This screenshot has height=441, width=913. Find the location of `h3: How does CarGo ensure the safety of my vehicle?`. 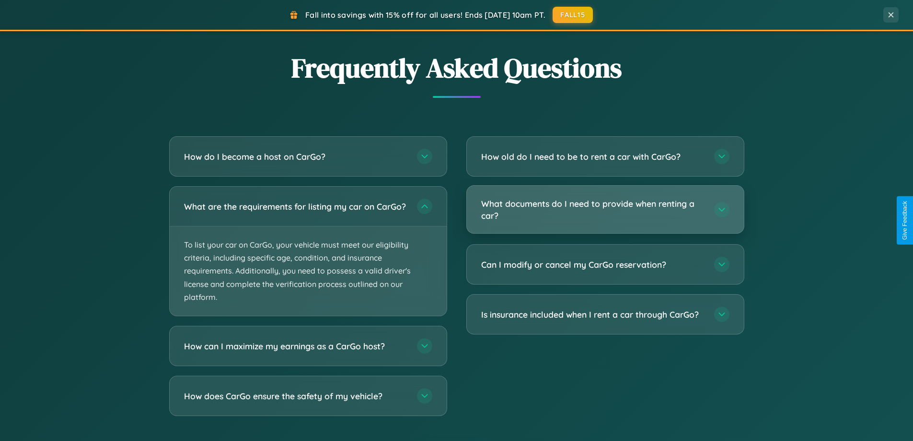

h3: How does CarGo ensure the safety of my vehicle? is located at coordinates (296, 396).